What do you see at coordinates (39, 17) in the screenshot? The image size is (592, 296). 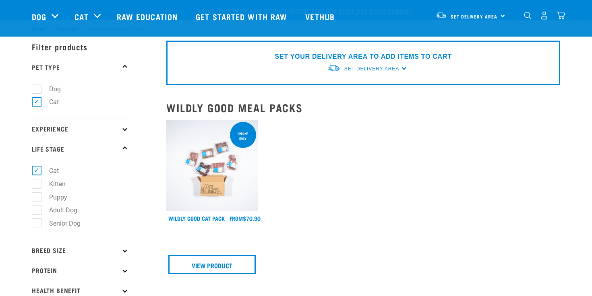 I see `a: Dog` at bounding box center [39, 17].